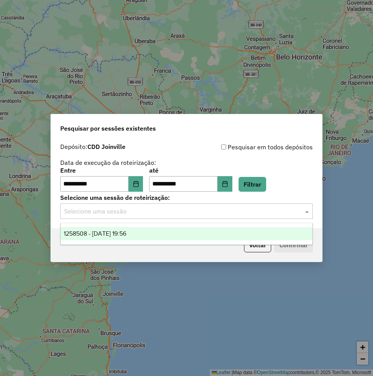 The width and height of the screenshot is (373, 376). I want to click on label: Depósito:, so click(93, 147).